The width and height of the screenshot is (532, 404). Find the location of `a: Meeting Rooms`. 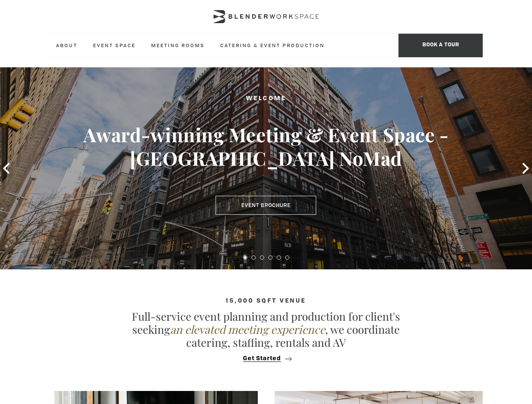

a: Meeting Rooms is located at coordinates (178, 45).